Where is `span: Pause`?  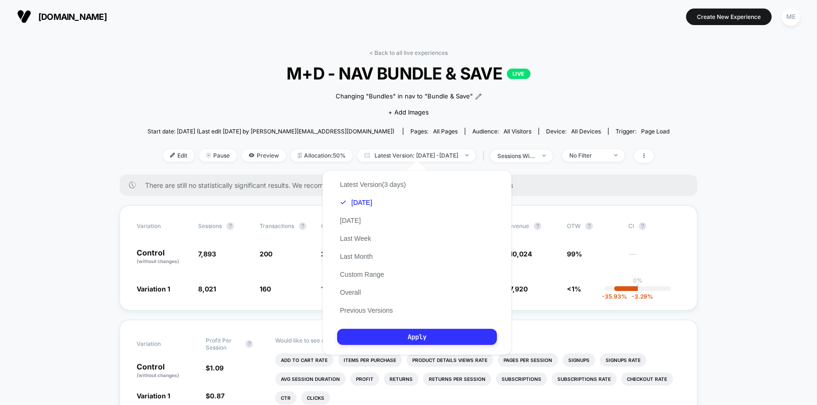 span: Pause is located at coordinates (218, 155).